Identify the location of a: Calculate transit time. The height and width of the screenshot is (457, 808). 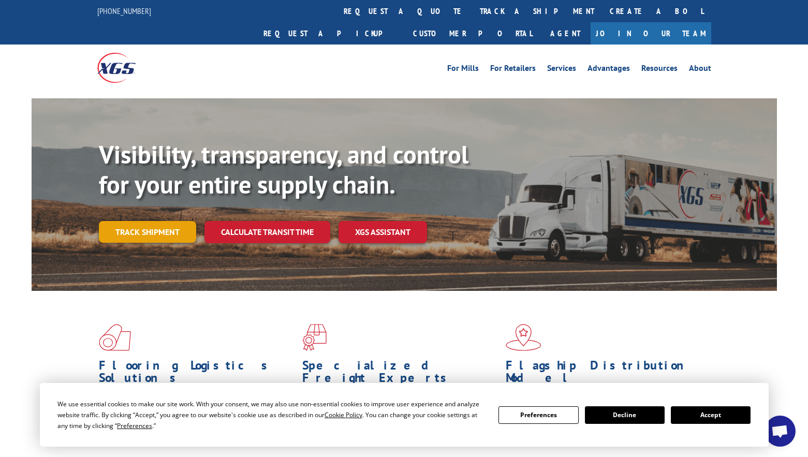
(267, 232).